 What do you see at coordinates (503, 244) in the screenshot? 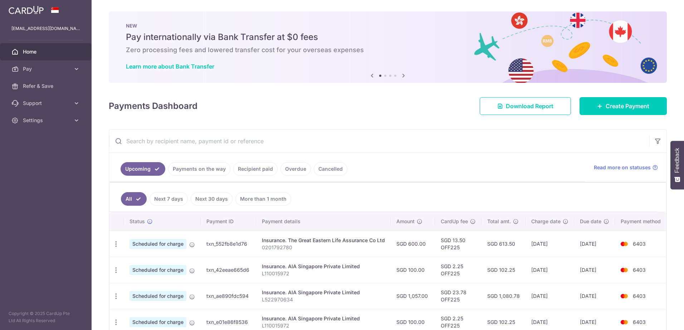
I see `td: SGD 613.50` at bounding box center [503, 244].